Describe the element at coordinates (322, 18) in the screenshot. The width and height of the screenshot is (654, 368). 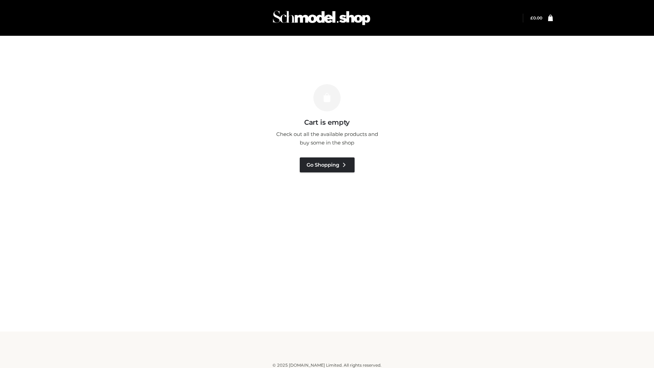
I see `img: Schmodel Admin 964` at that location.